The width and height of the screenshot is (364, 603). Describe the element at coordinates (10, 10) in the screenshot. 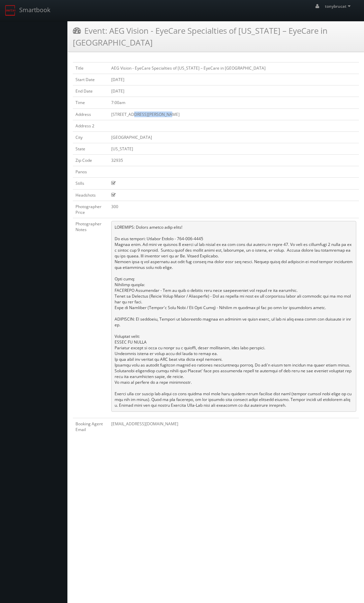

I see `img: smartbook-logo.png` at that location.